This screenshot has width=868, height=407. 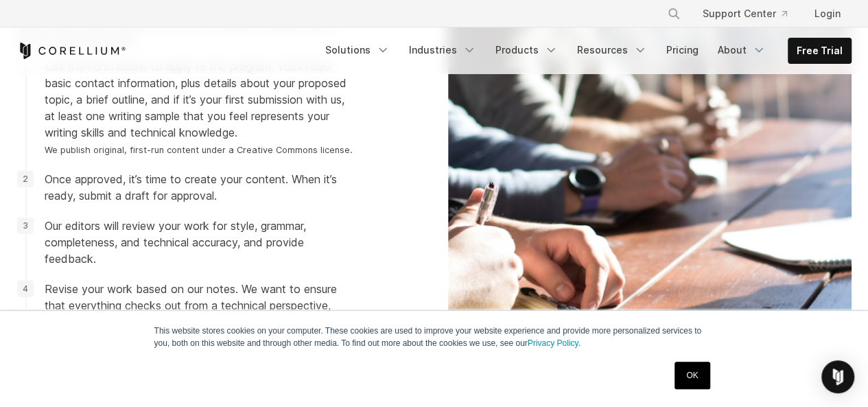 I want to click on li: Revise your work based on our notes. We want to ensure that everything checks out from a technica..., so click(x=185, y=313).